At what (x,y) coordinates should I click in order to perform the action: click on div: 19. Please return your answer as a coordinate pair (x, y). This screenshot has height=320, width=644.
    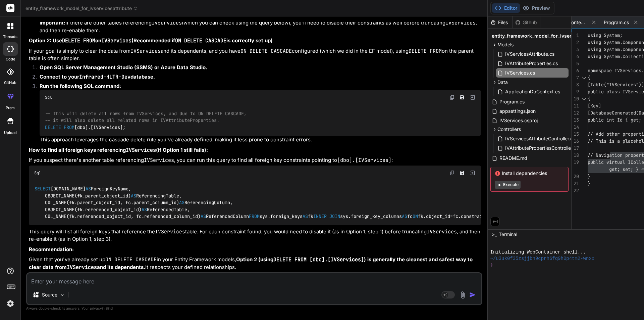
    Looking at the image, I should click on (575, 162).